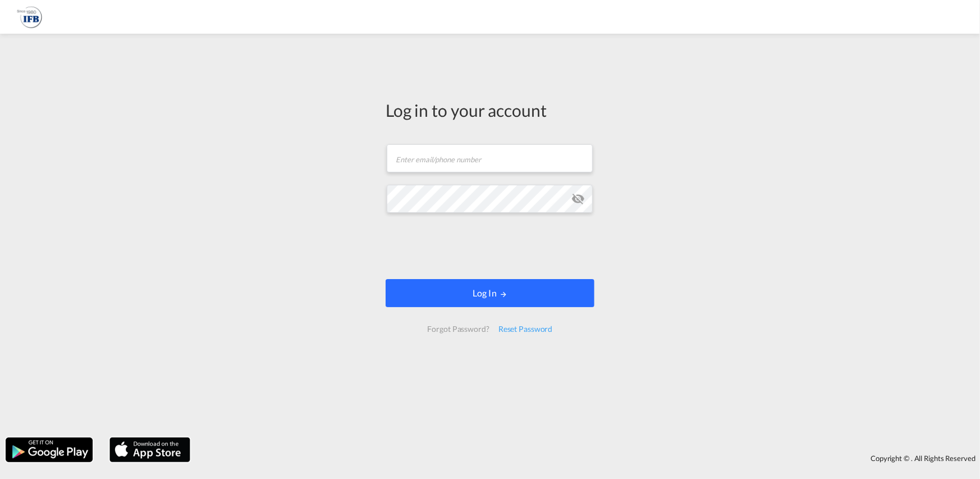  Describe the element at coordinates (150, 450) in the screenshot. I see `img: apple.png` at that location.